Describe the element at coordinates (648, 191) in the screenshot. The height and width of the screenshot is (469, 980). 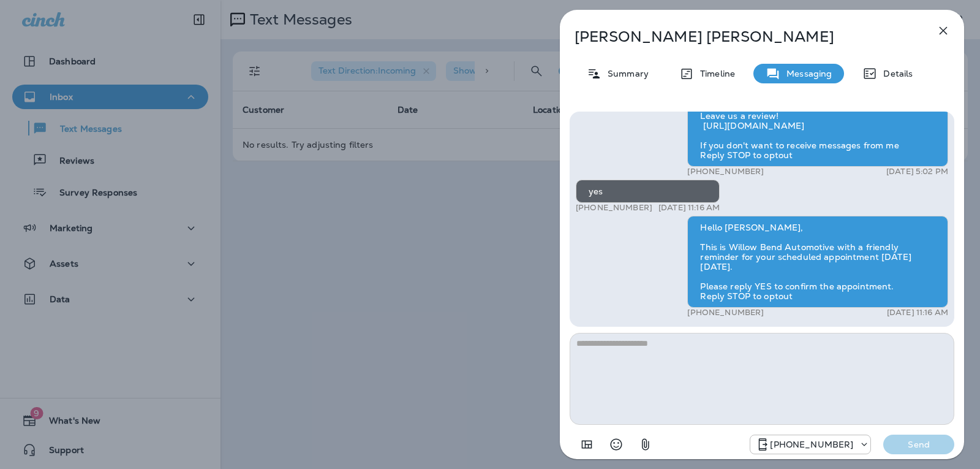
I see `div: yes` at that location.